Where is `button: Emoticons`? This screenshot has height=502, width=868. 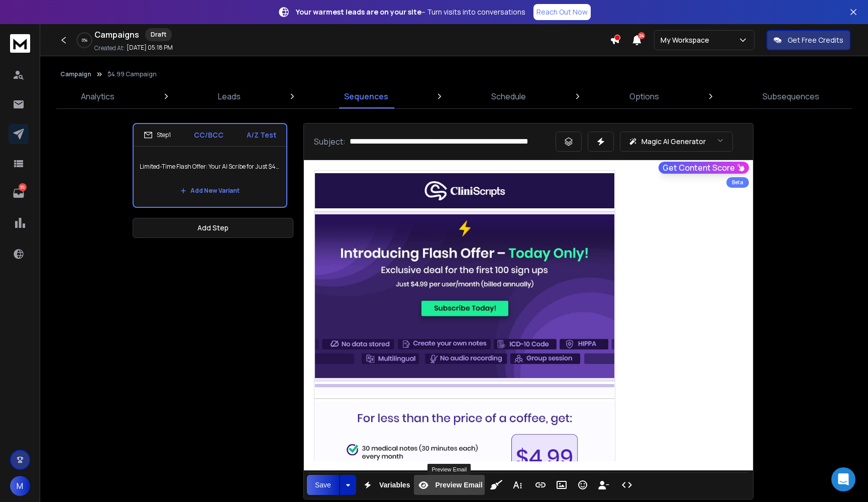
button: Emoticons is located at coordinates (582, 485).